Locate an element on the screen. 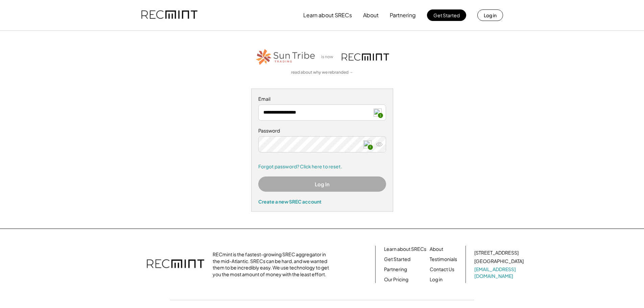 The width and height of the screenshot is (644, 308). button: Log In is located at coordinates (322, 184).